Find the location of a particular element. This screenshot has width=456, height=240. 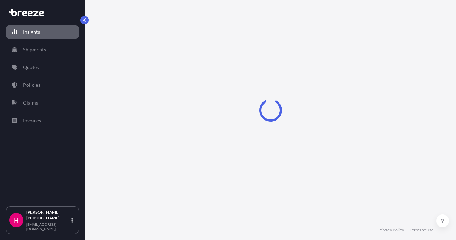

a: Claims is located at coordinates (42, 103).